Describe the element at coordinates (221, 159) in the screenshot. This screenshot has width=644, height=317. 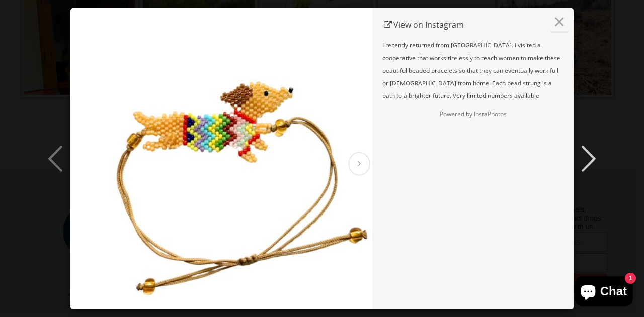
I see `img: instagram post by Global Handmade Goods on 13 February 2025` at that location.